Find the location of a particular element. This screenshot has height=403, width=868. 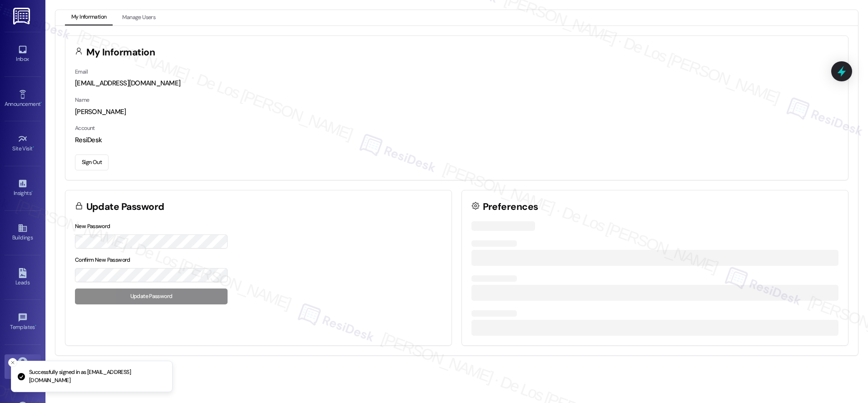

a: Insights • is located at coordinates (22, 188).